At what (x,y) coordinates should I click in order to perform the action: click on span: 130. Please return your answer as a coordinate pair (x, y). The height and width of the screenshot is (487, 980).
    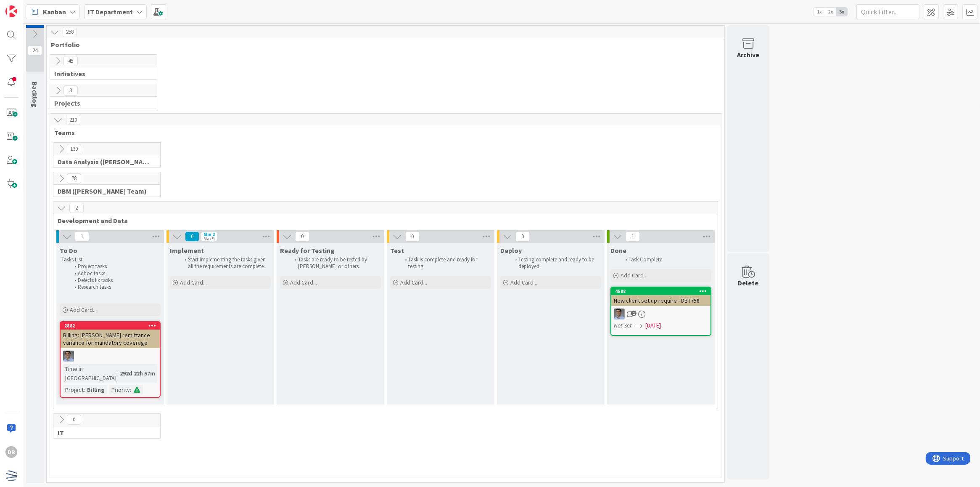
    Looking at the image, I should click on (74, 149).